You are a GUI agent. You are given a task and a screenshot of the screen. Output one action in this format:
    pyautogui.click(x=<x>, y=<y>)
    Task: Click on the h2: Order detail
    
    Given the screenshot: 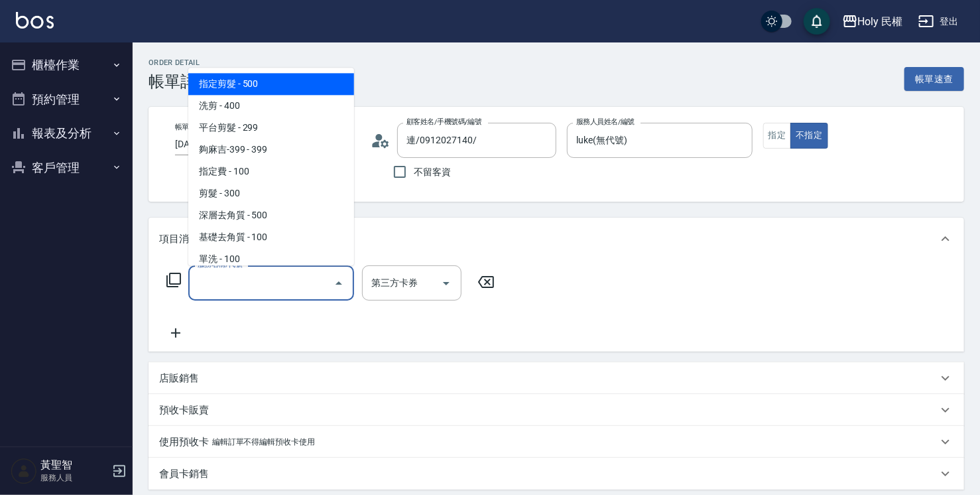 What is the action you would take?
    pyautogui.click(x=180, y=62)
    